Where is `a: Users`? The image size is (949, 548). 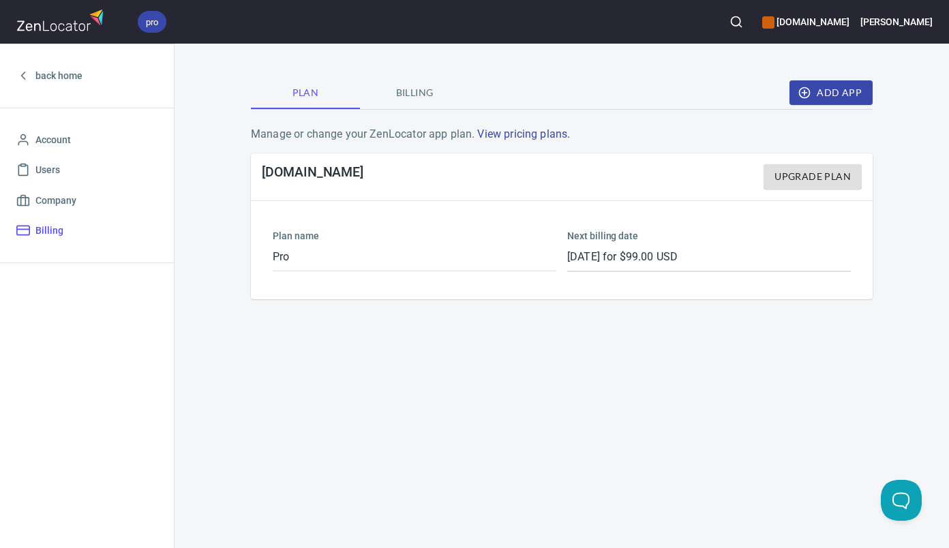 a: Users is located at coordinates (87, 170).